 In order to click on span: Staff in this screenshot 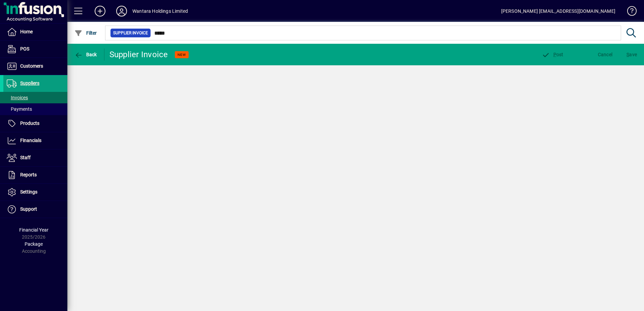, I will do `click(25, 158)`.